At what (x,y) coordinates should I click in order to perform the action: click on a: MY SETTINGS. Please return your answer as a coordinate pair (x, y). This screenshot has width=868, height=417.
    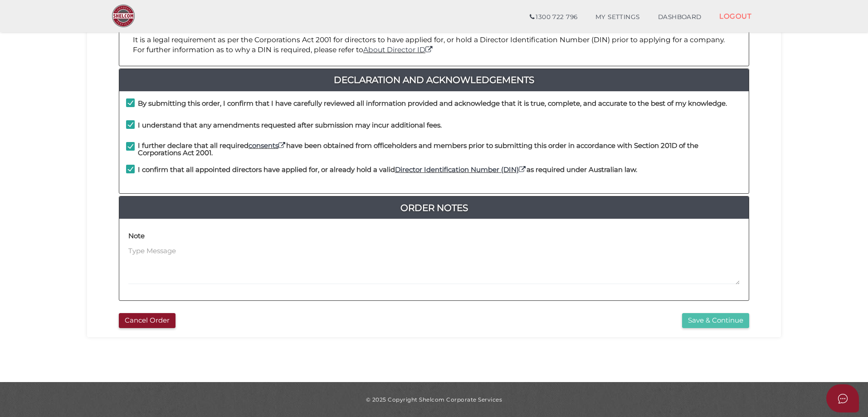
    Looking at the image, I should click on (618, 17).